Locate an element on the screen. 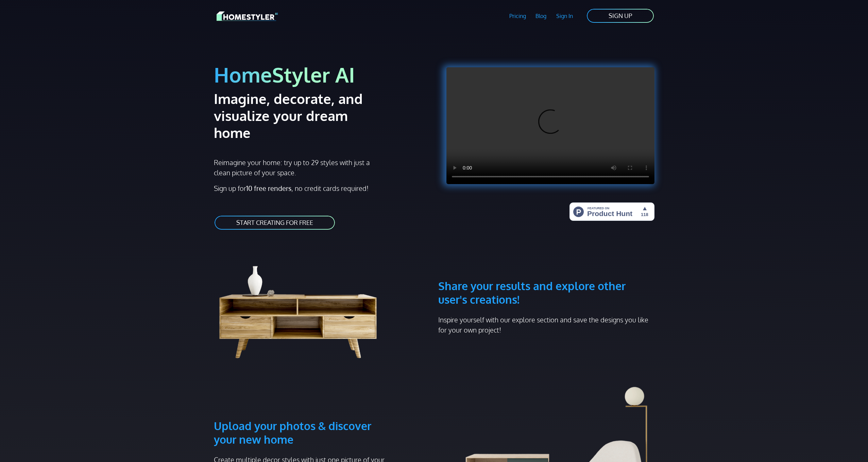  img: living room cabinet is located at coordinates (303, 304).